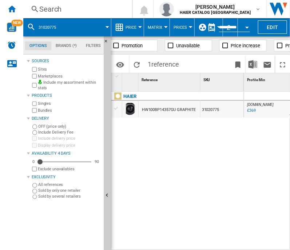 The image size is (290, 250). Describe the element at coordinates (212, 27) in the screenshot. I see `button: md-calendar` at that location.